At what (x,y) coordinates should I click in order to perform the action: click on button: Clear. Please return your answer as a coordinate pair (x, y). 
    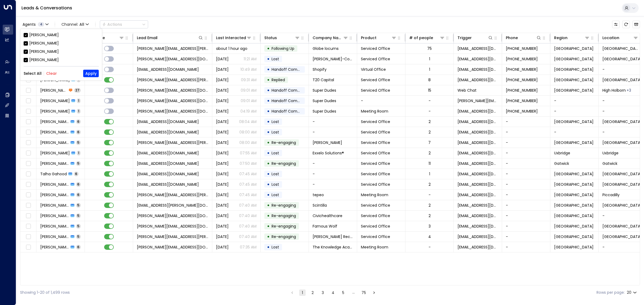
    Looking at the image, I should click on (51, 74).